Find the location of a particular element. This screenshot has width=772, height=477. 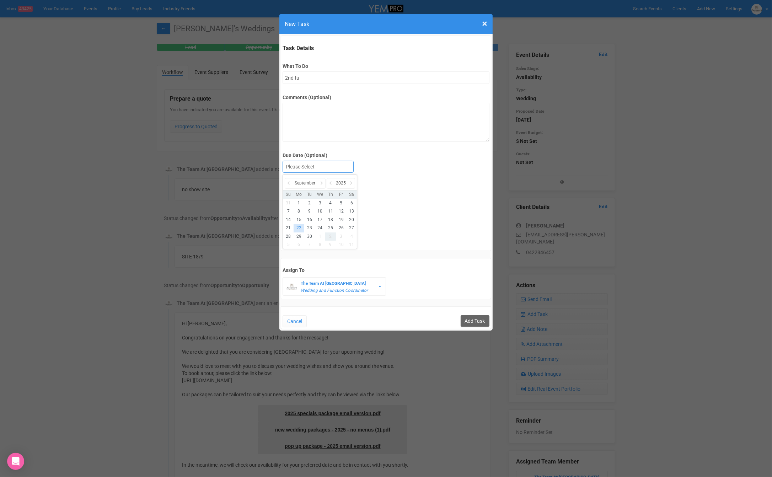

li: 21 is located at coordinates (288, 228).